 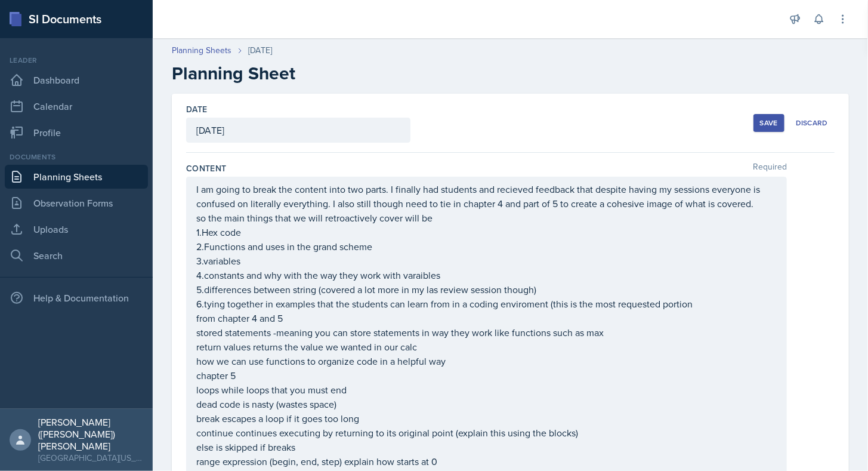 I want to click on a: Uploads, so click(x=76, y=229).